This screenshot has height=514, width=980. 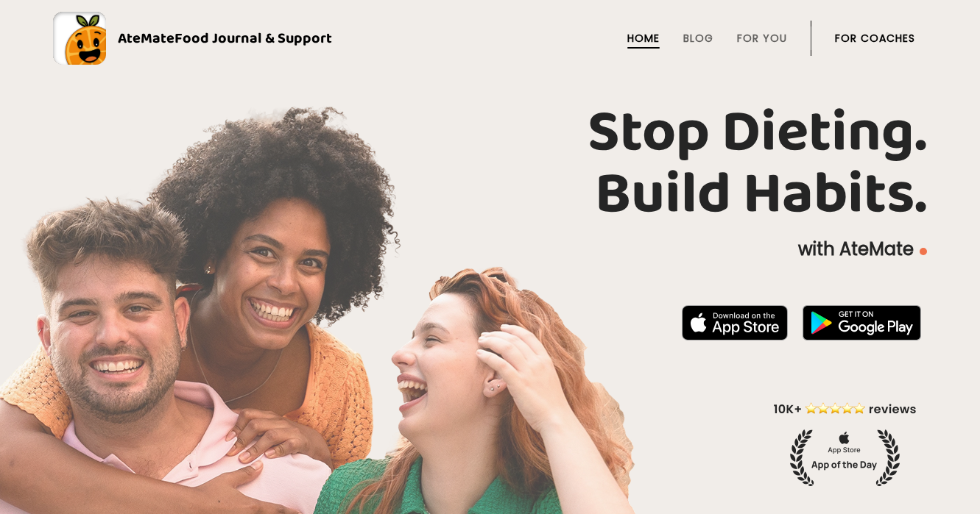 What do you see at coordinates (490, 250) in the screenshot?
I see `p: with AteMate` at bounding box center [490, 250].